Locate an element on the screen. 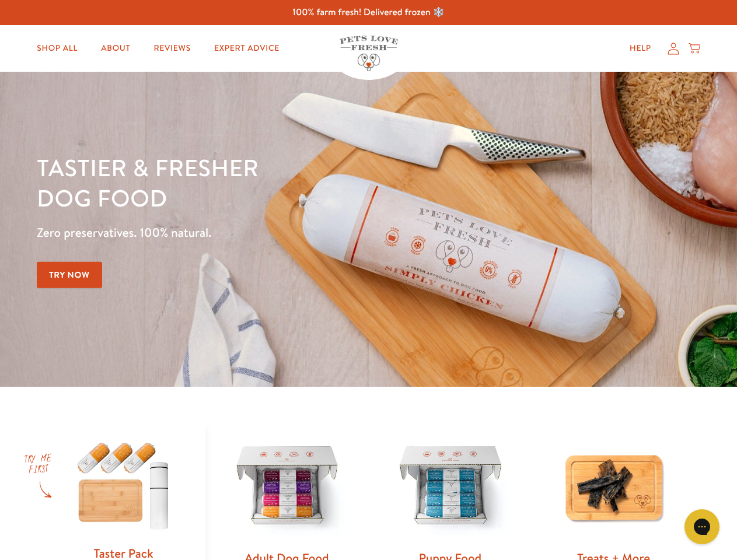 This screenshot has height=560, width=737. h1: Tastier & fresher dog food is located at coordinates (258, 183).